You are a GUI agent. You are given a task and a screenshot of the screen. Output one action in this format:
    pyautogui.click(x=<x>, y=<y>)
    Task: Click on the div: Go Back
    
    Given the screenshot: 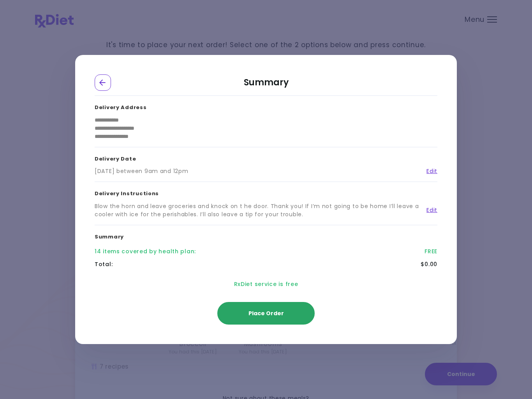 What is the action you would take?
    pyautogui.click(x=103, y=83)
    